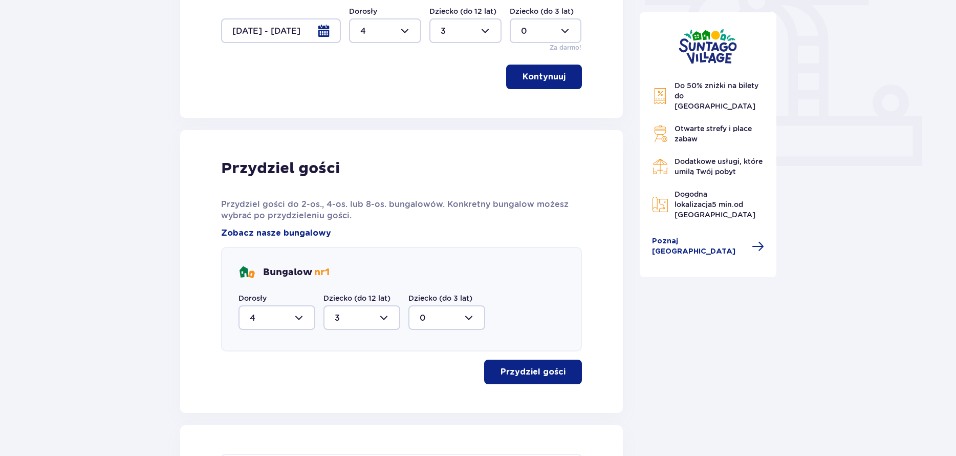 This screenshot has width=956, height=456. I want to click on button: Kontynuuj, so click(544, 77).